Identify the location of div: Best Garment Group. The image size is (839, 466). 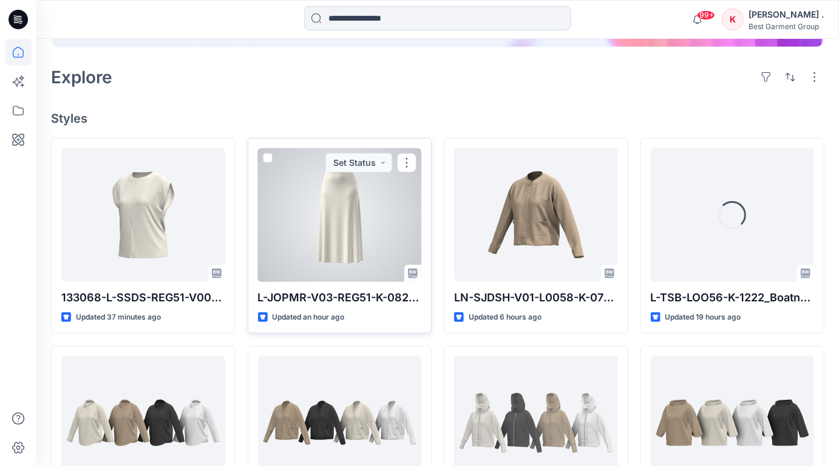
(787, 26).